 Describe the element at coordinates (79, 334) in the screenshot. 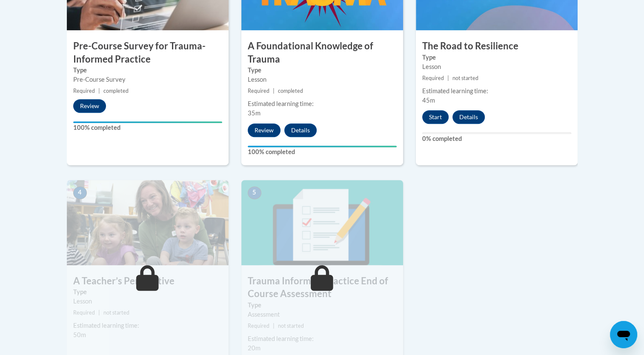

I see `span: 50m` at that location.